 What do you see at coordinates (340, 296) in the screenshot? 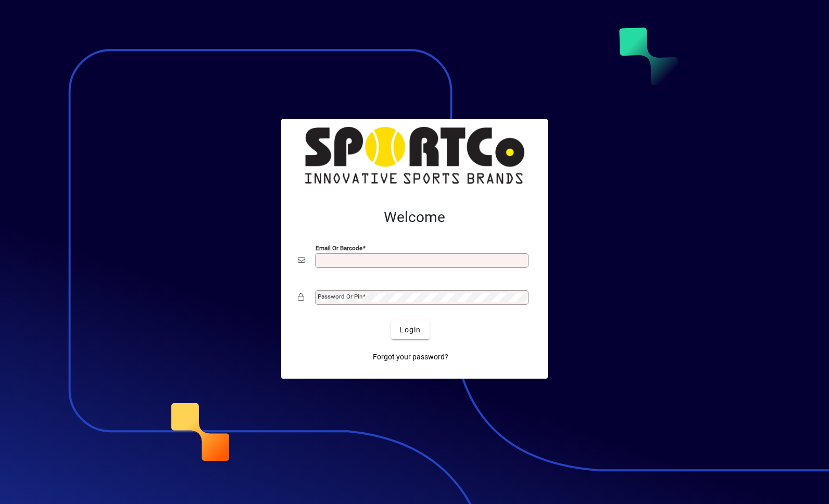
I see `mat-label: Password or Pin` at bounding box center [340, 296].